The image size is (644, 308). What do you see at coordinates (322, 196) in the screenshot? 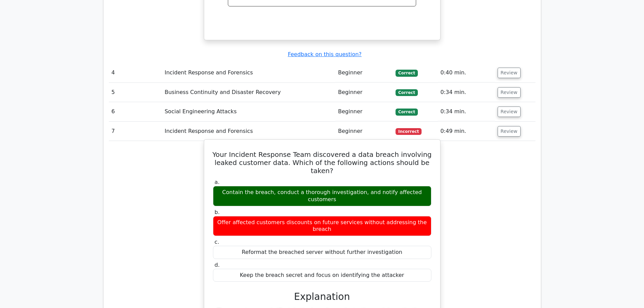
I see `div: Contain the breach, conduct a thorough investigation, and notify affected customers` at bounding box center [322, 196].